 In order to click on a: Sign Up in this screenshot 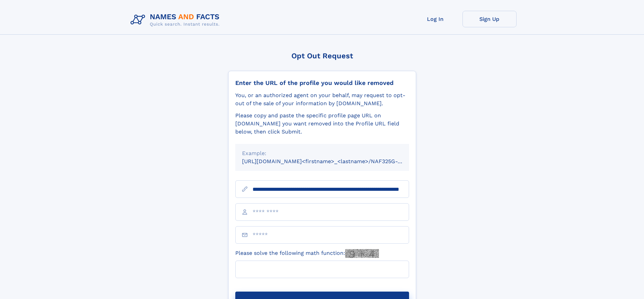, I will do `click(489, 19)`.